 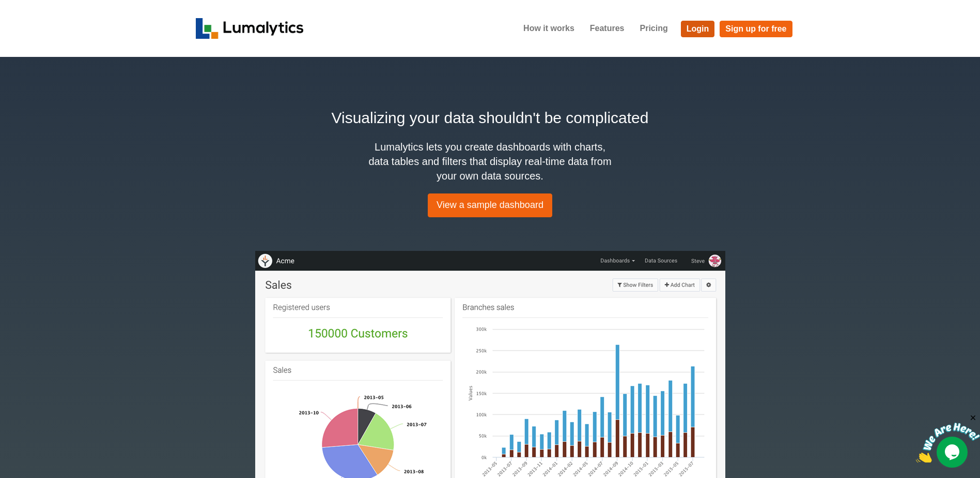 I want to click on h4: Lumalytics lets you create dashboards with charts, data tables and filters that display real-time..., so click(x=490, y=162).